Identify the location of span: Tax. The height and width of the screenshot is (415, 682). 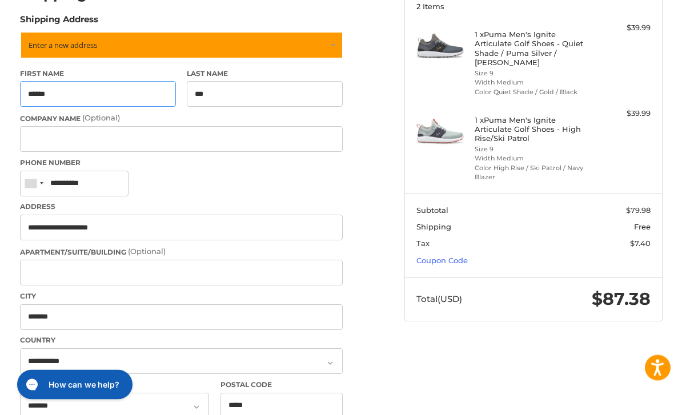
(423, 244).